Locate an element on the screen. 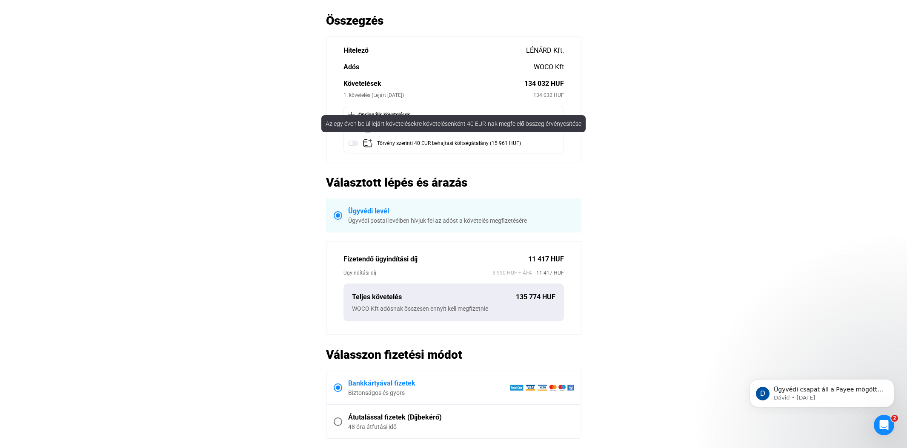 This screenshot has width=907, height=448. h2: Válasszon fizetési módot is located at coordinates (454, 355).